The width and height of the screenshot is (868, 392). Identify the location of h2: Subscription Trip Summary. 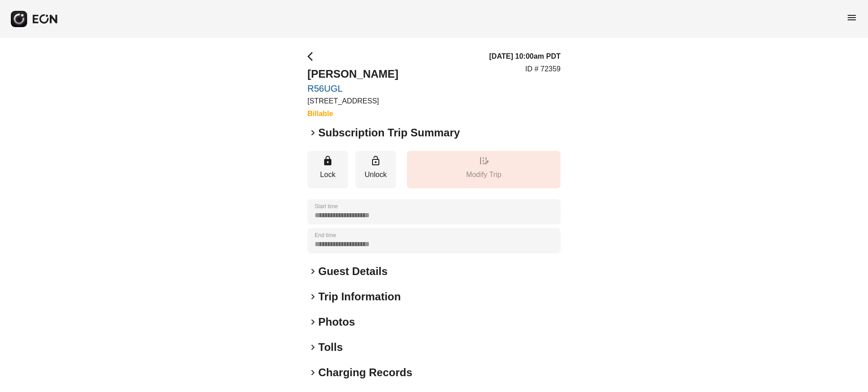
(388, 133).